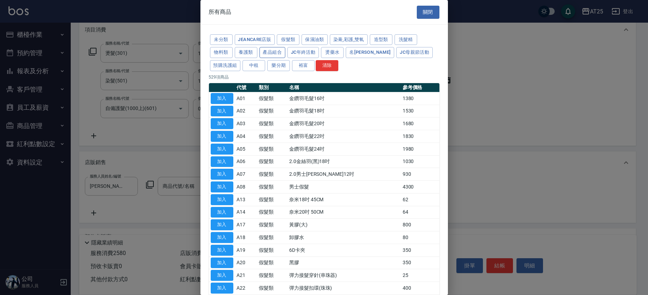 The height and width of the screenshot is (295, 648). What do you see at coordinates (327, 65) in the screenshot?
I see `button: 清除` at bounding box center [327, 65].